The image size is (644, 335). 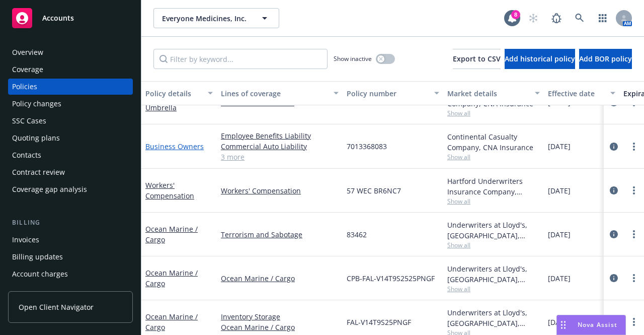 What do you see at coordinates (477, 59) in the screenshot?
I see `span: Export to CSV` at bounding box center [477, 59].